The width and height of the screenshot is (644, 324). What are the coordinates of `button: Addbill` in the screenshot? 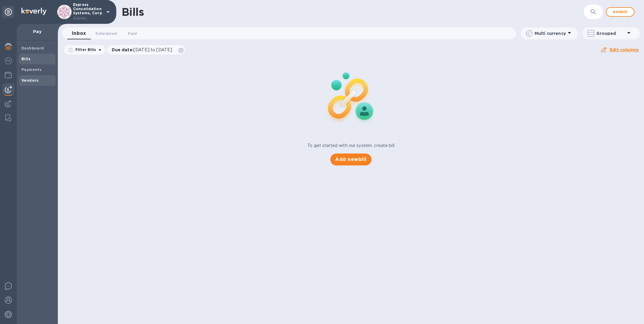 It's located at (620, 12).